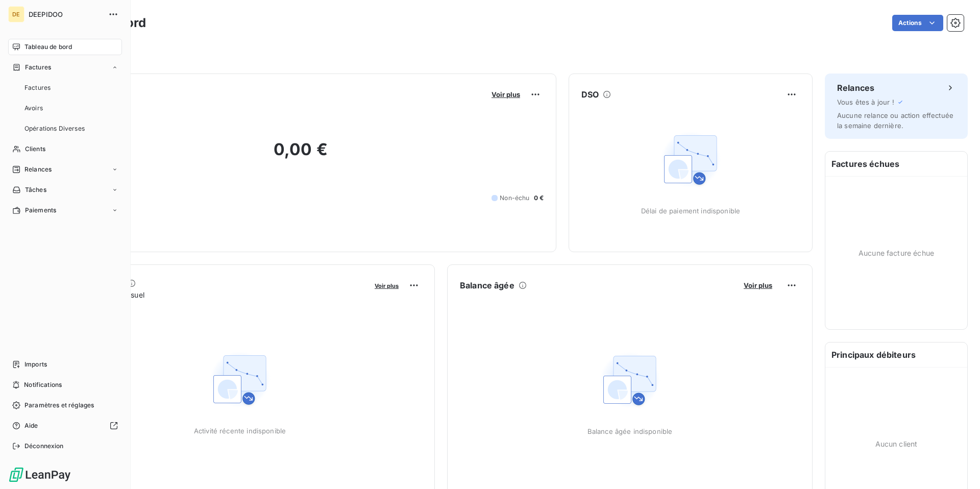 The height and width of the screenshot is (489, 980). Describe the element at coordinates (36, 190) in the screenshot. I see `span: Tâches` at that location.